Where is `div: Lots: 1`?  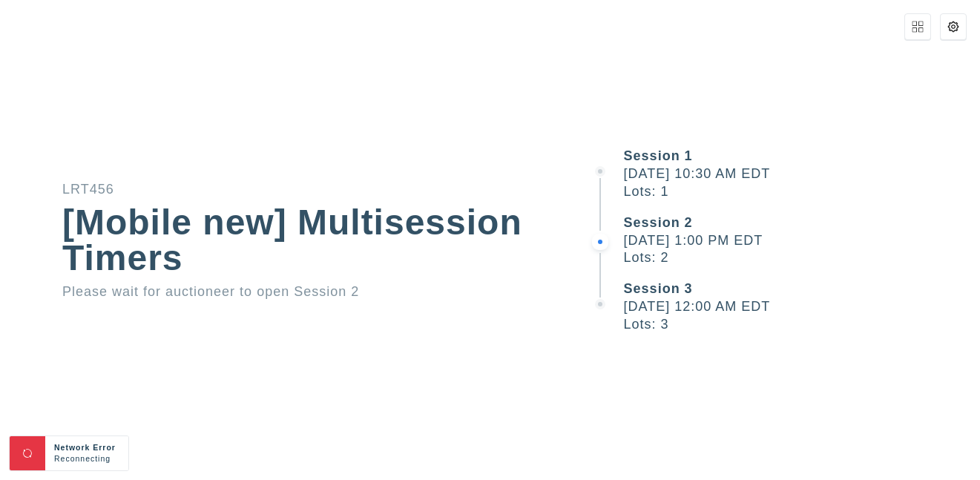 div: Lots: 1 is located at coordinates (803, 191).